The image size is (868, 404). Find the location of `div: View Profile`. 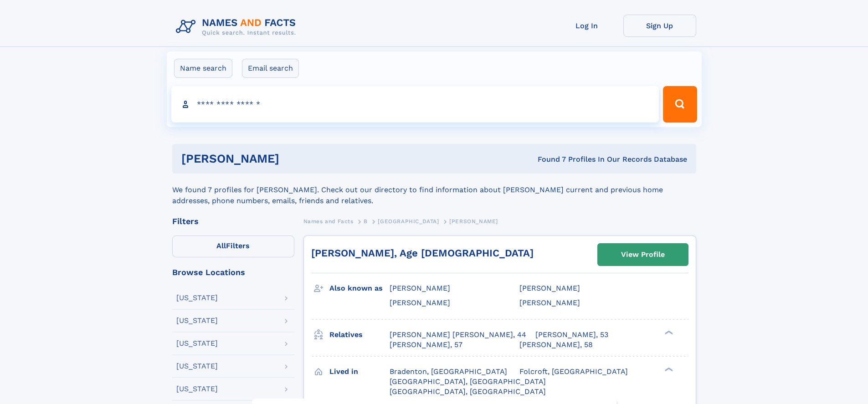

div: View Profile is located at coordinates (643, 255).